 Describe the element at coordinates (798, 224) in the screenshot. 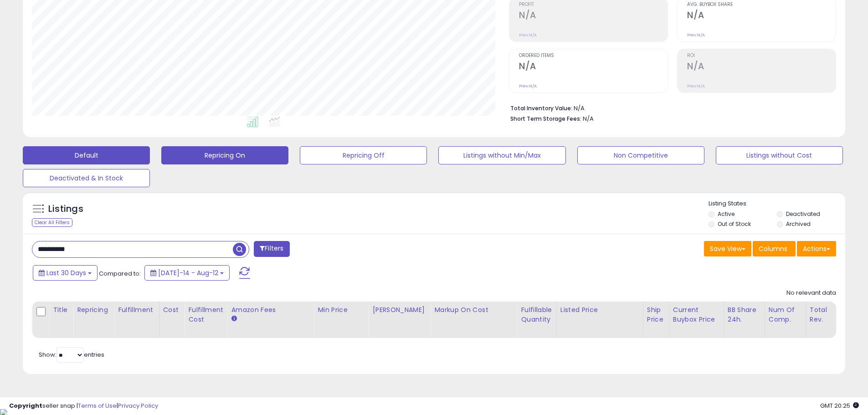

I see `label: Archived` at that location.